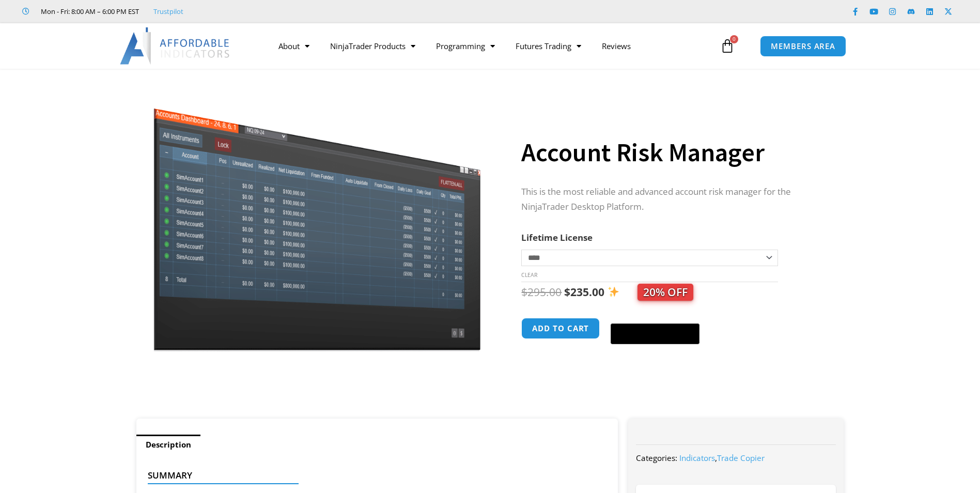  Describe the element at coordinates (294, 46) in the screenshot. I see `a: About` at that location.